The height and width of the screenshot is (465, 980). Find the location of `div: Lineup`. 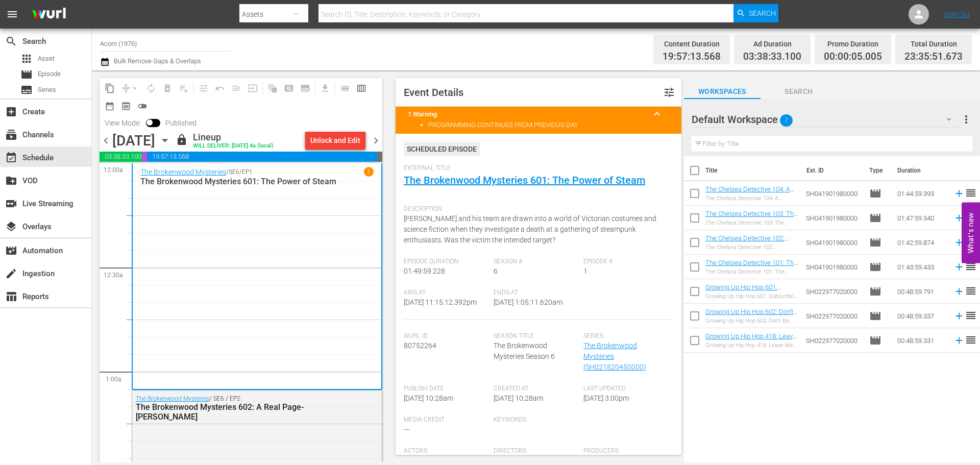

div: Lineup is located at coordinates (233, 137).